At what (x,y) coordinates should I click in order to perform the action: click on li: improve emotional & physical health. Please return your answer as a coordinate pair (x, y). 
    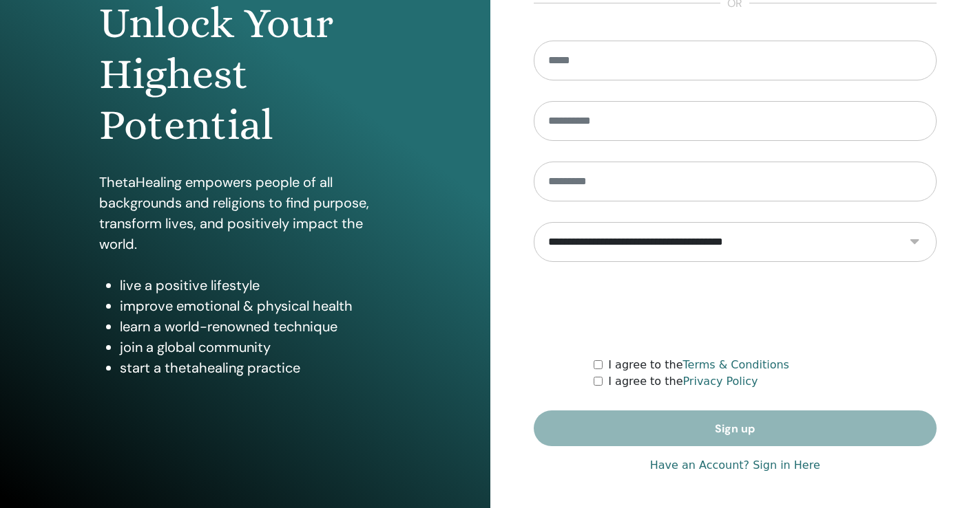
    Looking at the image, I should click on (256, 307).